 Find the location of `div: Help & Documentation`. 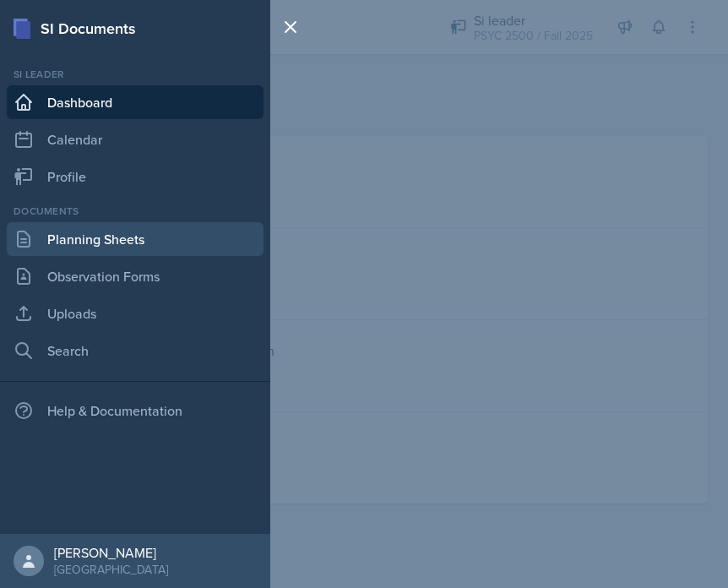

div: Help & Documentation is located at coordinates (135, 411).